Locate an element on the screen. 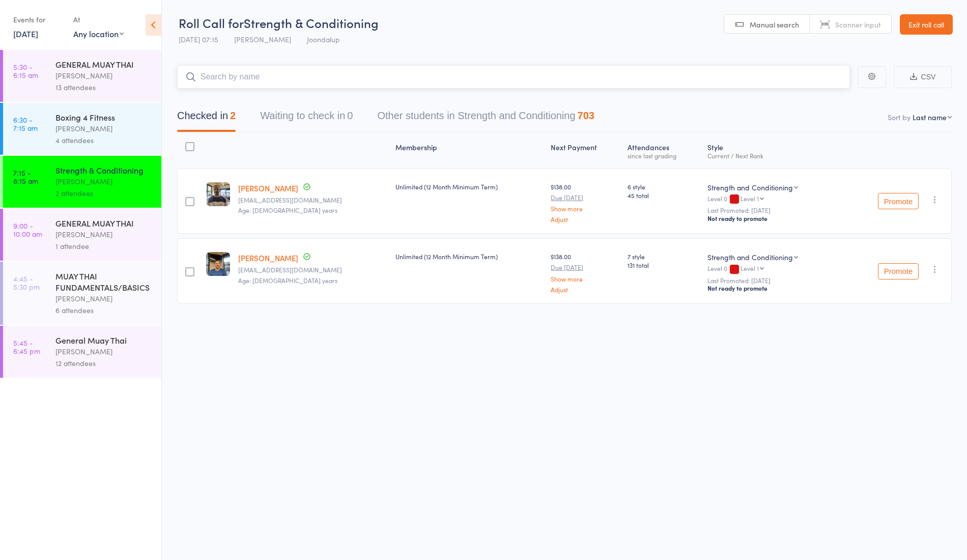 This screenshot has width=967, height=560. time: 7:15 - 8:15 am is located at coordinates (25, 176).